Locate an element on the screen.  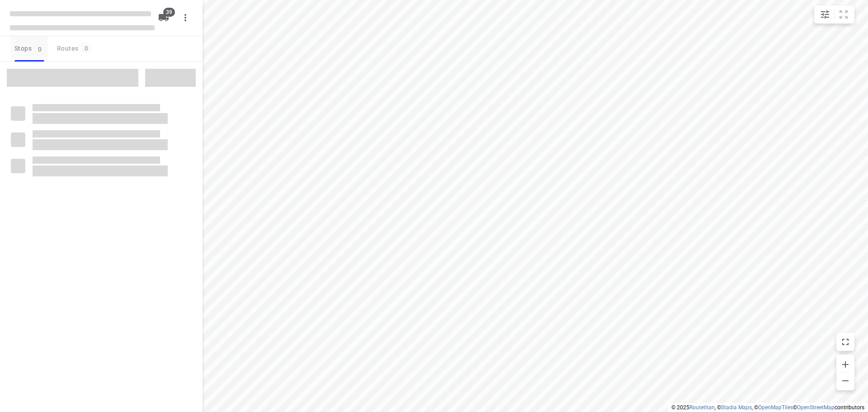
a: Stadia Maps is located at coordinates (736, 408).